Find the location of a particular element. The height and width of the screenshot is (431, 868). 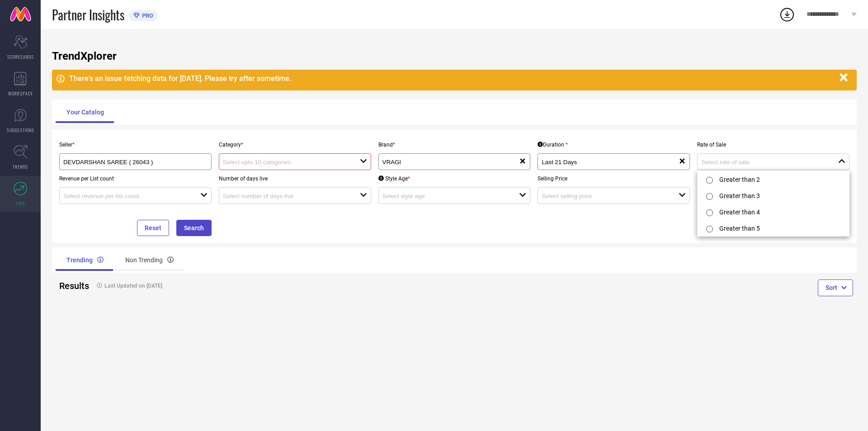

span: TRENDS is located at coordinates (20, 167).